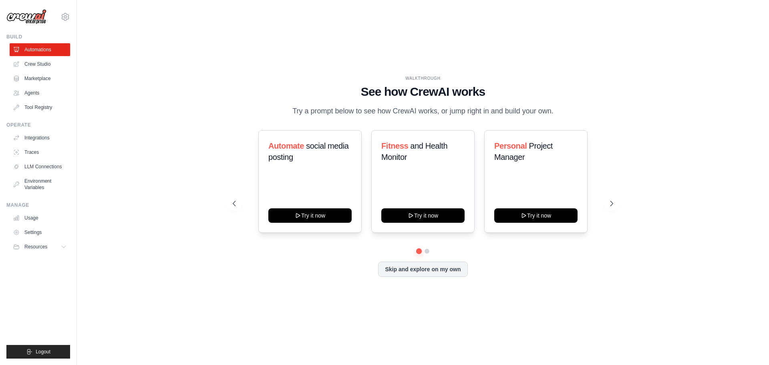 The image size is (769, 365). Describe the element at coordinates (40, 218) in the screenshot. I see `a: Usage` at that location.